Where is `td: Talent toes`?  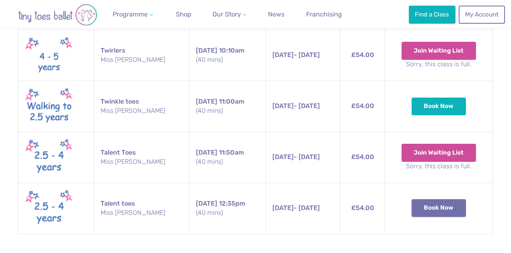
td: Talent toes is located at coordinates (142, 208).